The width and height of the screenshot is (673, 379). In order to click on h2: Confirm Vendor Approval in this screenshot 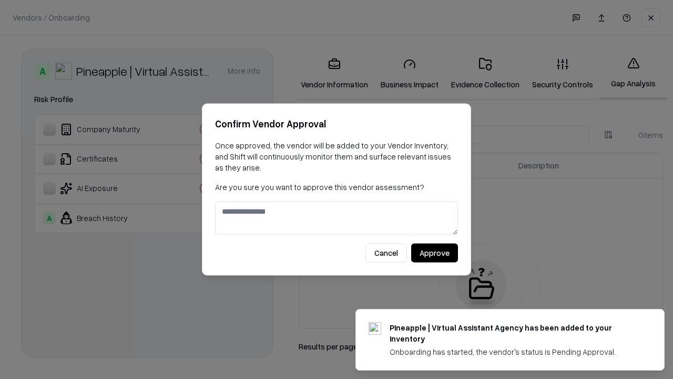, I will do `click(337, 124)`.